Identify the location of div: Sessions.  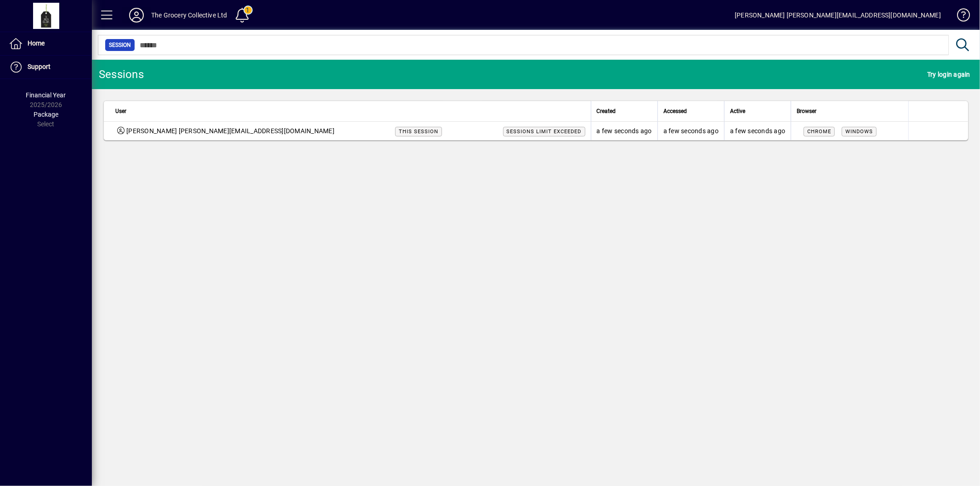
(121, 74).